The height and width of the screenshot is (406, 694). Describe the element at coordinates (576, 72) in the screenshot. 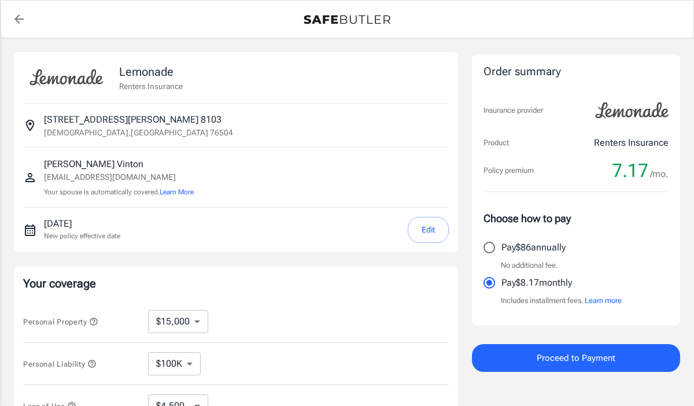

I see `div: Order summary` at that location.